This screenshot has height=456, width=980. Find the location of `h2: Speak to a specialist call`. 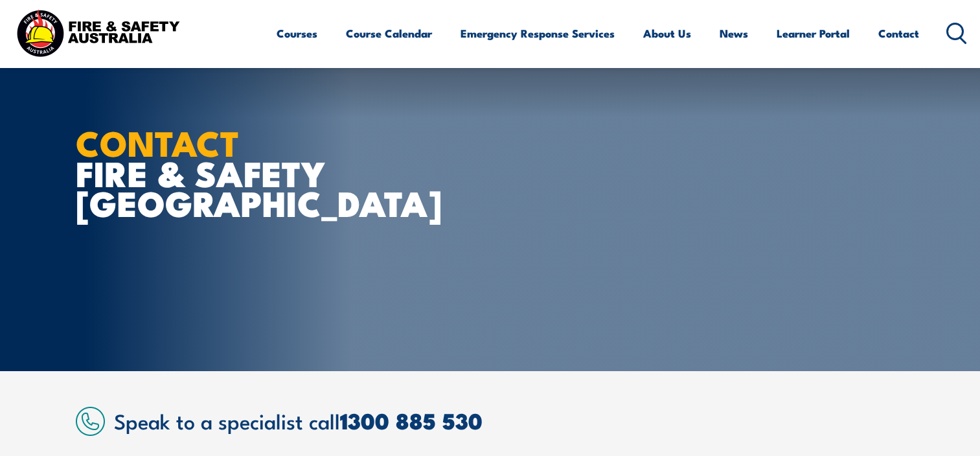

h2: Speak to a specialist call is located at coordinates (509, 420).